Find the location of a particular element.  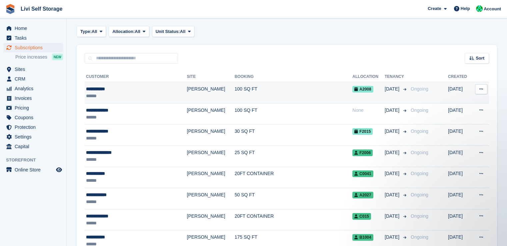

span: C015 is located at coordinates (362, 217).